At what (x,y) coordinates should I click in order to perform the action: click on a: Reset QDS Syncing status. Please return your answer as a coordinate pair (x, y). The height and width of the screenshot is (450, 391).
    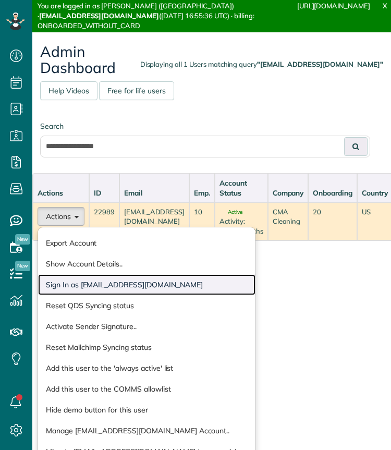
    Looking at the image, I should click on (146, 305).